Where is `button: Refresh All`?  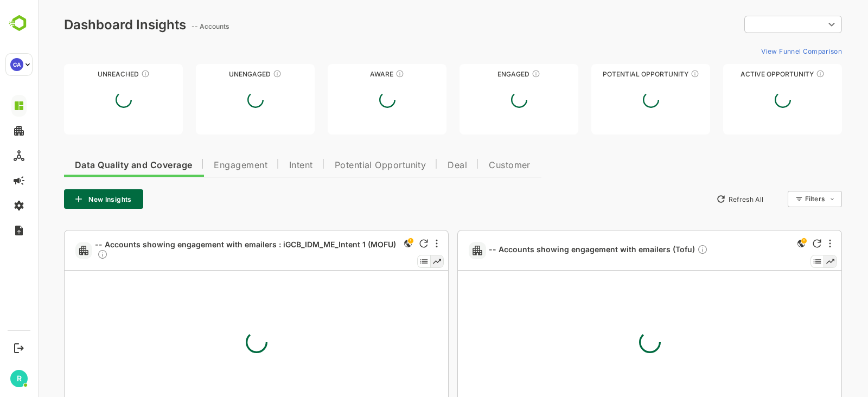 button: Refresh All is located at coordinates (701, 199).